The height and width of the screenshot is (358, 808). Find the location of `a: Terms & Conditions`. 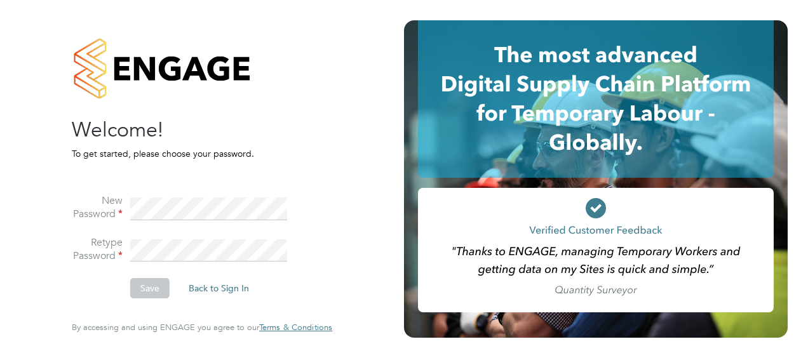

a: Terms & Conditions is located at coordinates (295, 328).